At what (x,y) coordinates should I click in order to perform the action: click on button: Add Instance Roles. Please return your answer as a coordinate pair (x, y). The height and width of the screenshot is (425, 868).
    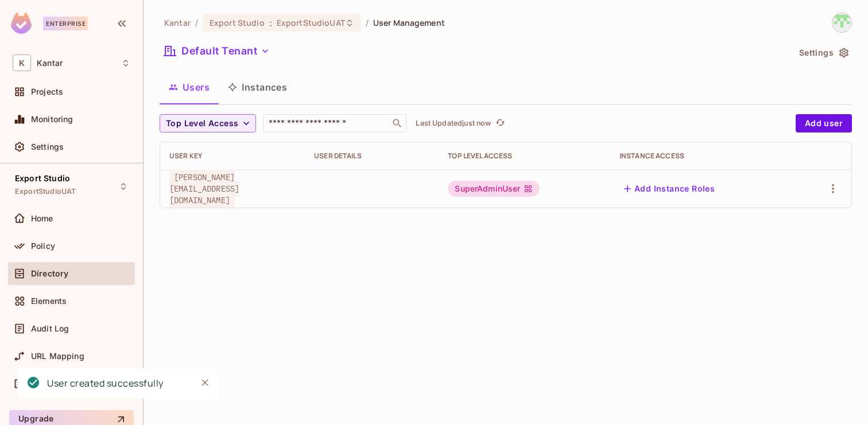
    Looking at the image, I should click on (669, 189).